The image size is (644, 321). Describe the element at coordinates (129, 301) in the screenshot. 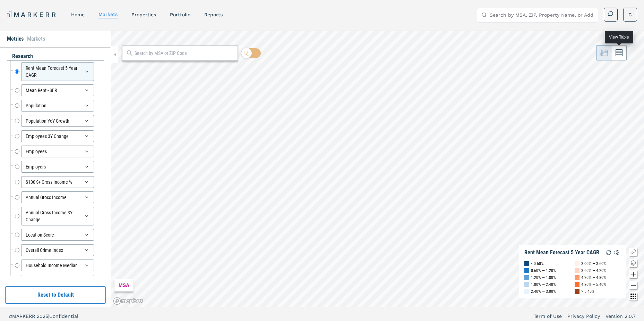

I see `a: Mapbox logo` at that location.